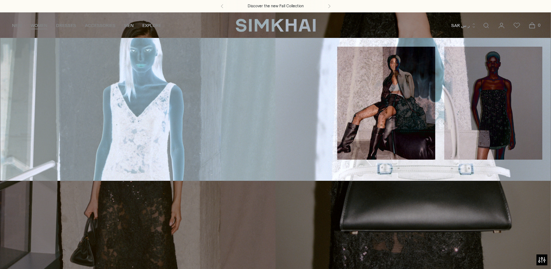 This screenshot has width=551, height=269. Describe the element at coordinates (129, 26) in the screenshot. I see `a: MEN` at that location.